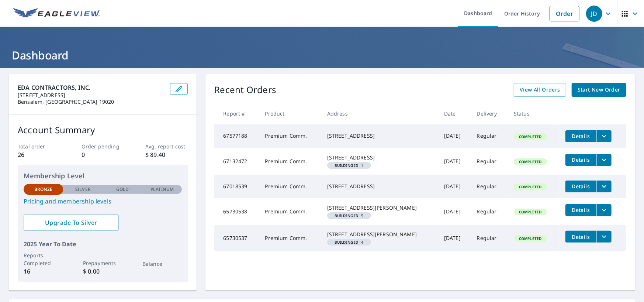 Image resolution: width=644 pixels, height=302 pixels. Describe the element at coordinates (237, 161) in the screenshot. I see `td: 67132472` at that location.